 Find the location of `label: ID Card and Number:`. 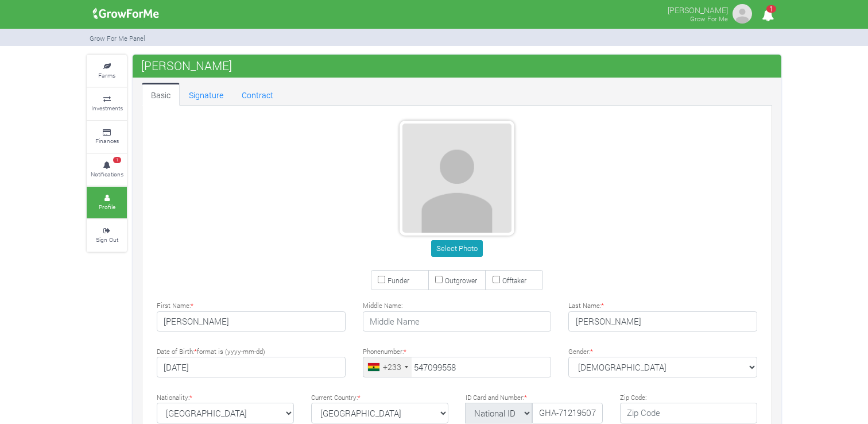

label: ID Card and Number: is located at coordinates (496, 397).